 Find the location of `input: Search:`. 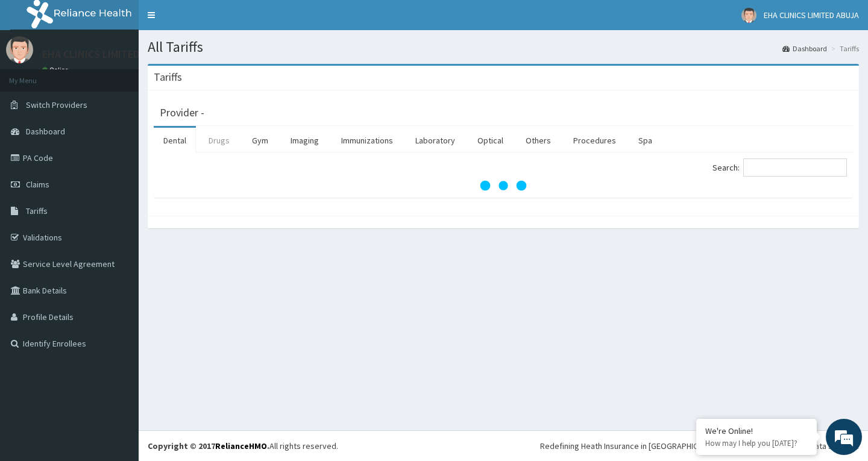

input: Search: is located at coordinates (795, 168).